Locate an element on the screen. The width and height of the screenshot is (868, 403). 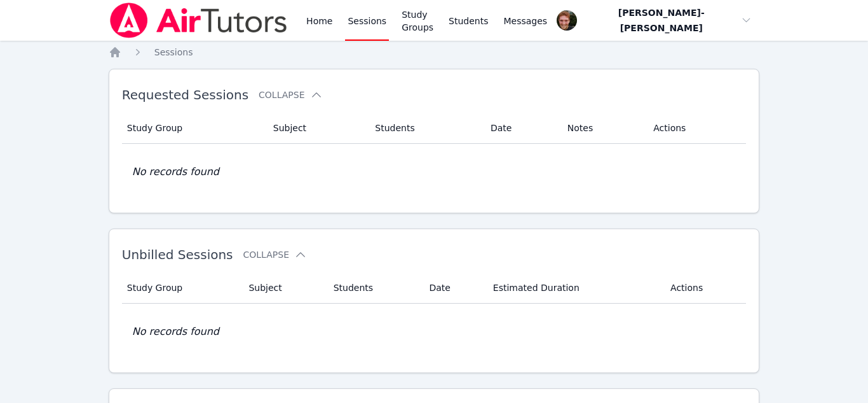
span: Unbilled Sessions is located at coordinates (177, 255).